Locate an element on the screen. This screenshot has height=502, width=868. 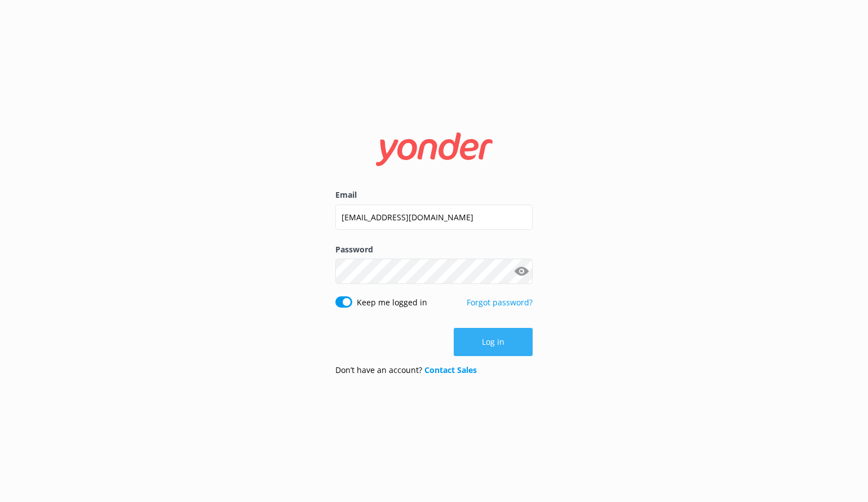
input: user@emailaddress.com is located at coordinates (434, 217).